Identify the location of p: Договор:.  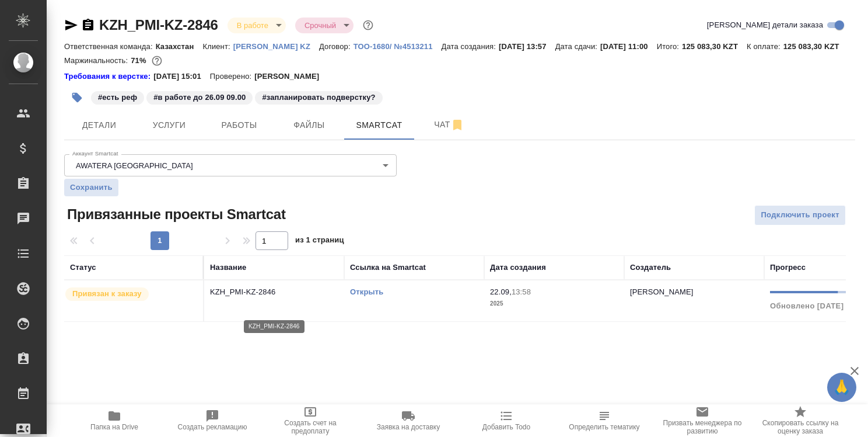
(336, 46).